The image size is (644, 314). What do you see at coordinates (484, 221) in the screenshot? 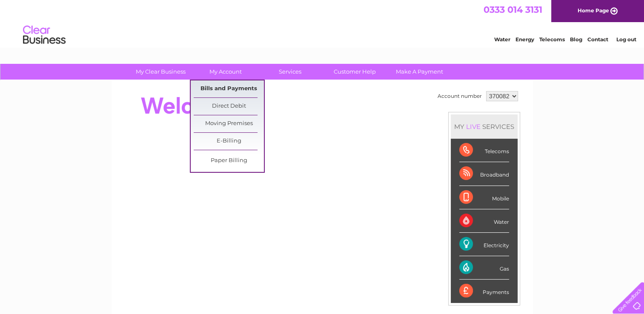
I see `div: Water` at bounding box center [484, 221].